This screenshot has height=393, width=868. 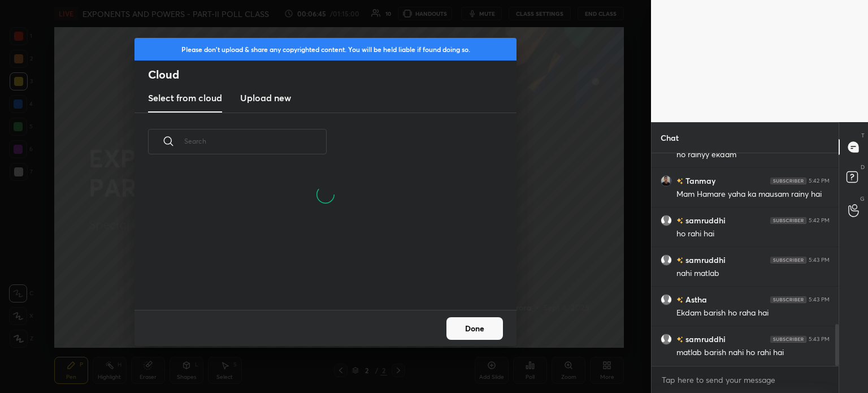 What do you see at coordinates (669, 138) in the screenshot?
I see `p: Chat` at bounding box center [669, 138].